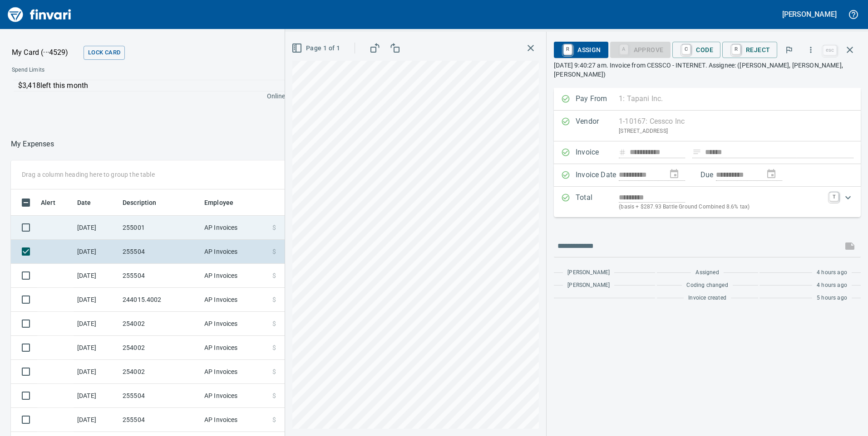 This screenshot has width=868, height=436. I want to click on span: Lock Card, so click(104, 53).